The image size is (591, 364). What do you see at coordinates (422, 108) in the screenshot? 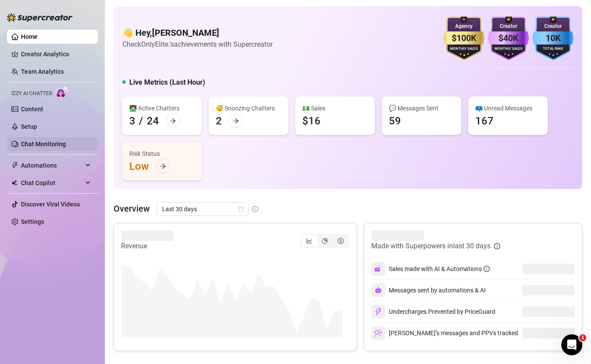
I see `div: 💬 Messages Sent` at bounding box center [422, 108].